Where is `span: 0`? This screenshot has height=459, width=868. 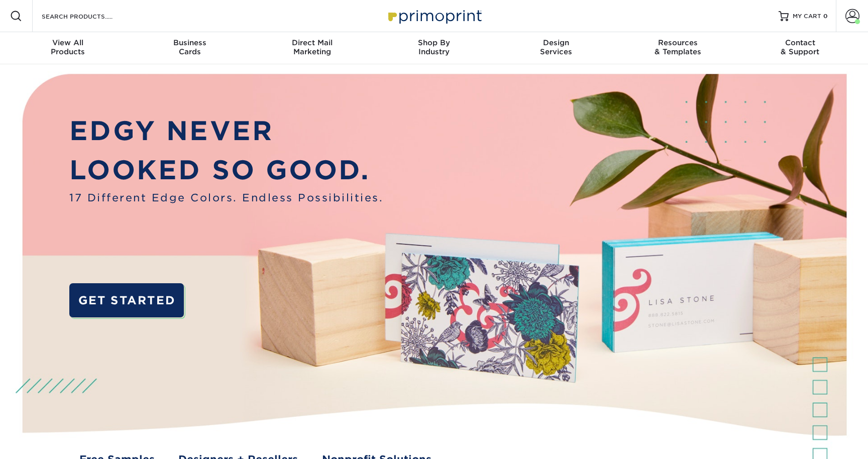 span: 0 is located at coordinates (825, 16).